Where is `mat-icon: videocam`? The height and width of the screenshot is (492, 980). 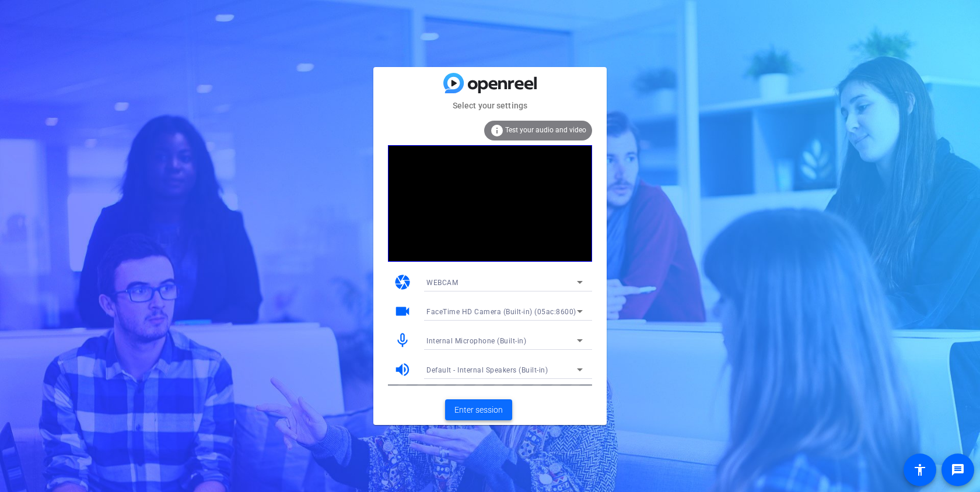 mat-icon: videocam is located at coordinates (402, 311).